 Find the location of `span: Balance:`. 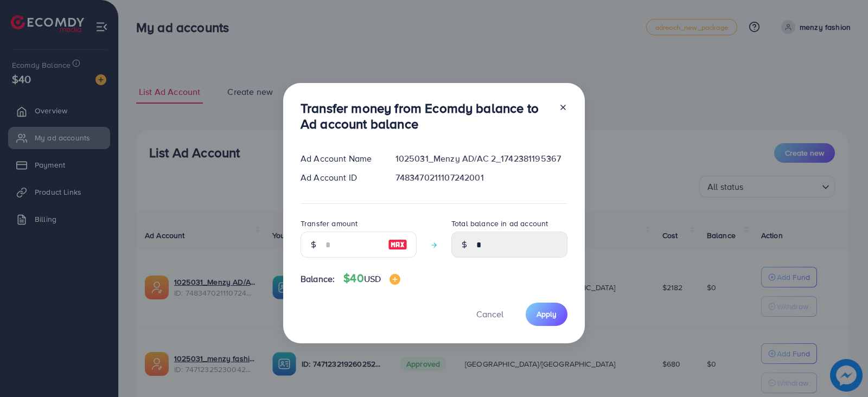

span: Balance: is located at coordinates (318, 279).